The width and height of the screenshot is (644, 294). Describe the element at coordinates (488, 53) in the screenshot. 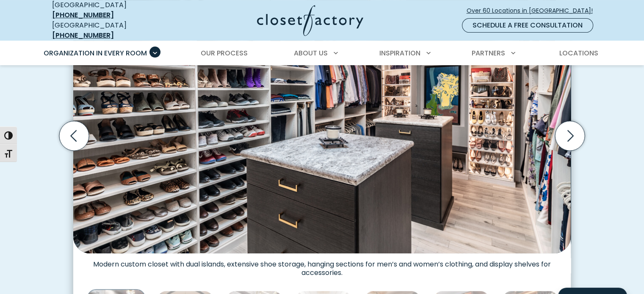

I see `span: Partners` at that location.